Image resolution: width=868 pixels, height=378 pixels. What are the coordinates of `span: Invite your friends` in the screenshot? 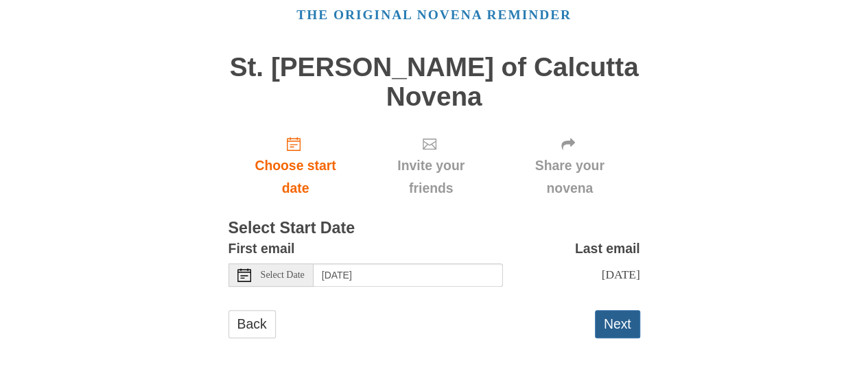 It's located at (430, 177).